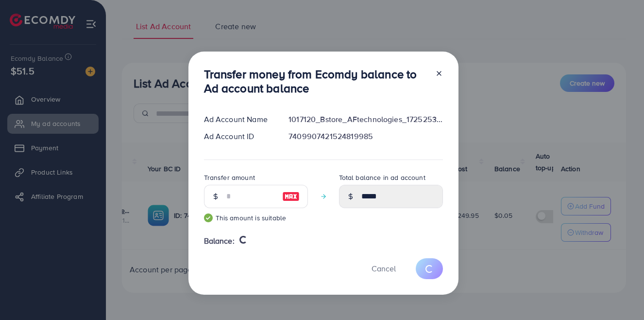  Describe the element at coordinates (383, 268) in the screenshot. I see `button: Cancel` at that location.